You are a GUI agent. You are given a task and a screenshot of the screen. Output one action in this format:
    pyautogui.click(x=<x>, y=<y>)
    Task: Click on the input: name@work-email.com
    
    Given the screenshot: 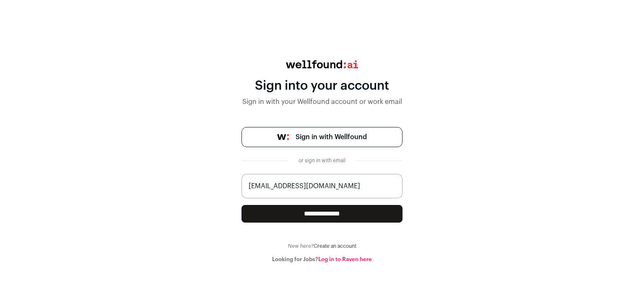 What is the action you would take?
    pyautogui.click(x=322, y=187)
    